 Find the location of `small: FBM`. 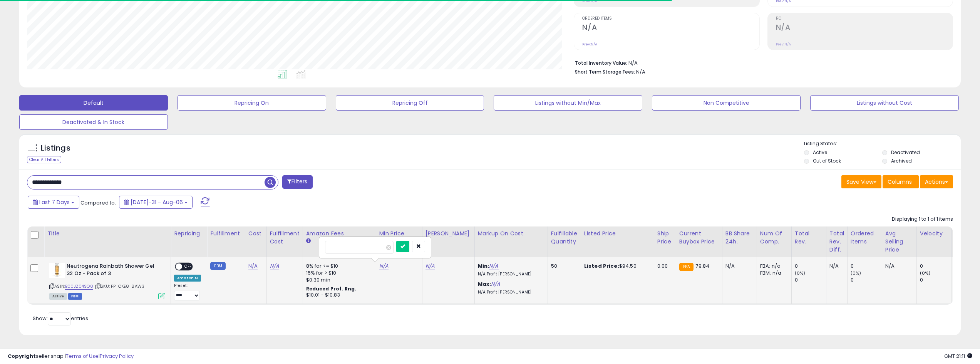

small: FBM is located at coordinates (217, 266).